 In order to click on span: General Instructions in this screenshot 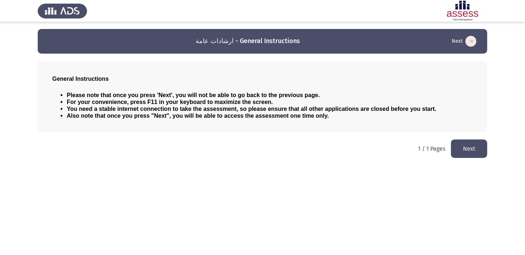, I will do `click(81, 79)`.